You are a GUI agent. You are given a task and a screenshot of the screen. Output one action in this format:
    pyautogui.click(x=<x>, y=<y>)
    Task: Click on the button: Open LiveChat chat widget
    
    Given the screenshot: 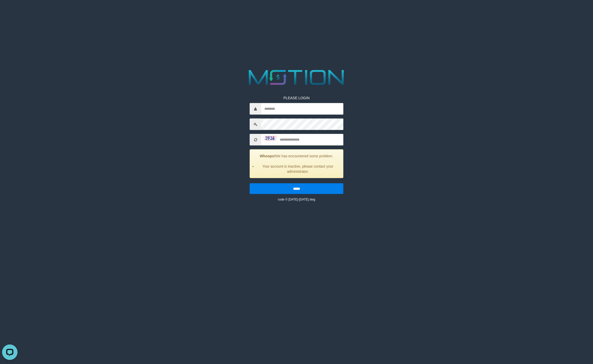 What is the action you would take?
    pyautogui.click(x=10, y=10)
    